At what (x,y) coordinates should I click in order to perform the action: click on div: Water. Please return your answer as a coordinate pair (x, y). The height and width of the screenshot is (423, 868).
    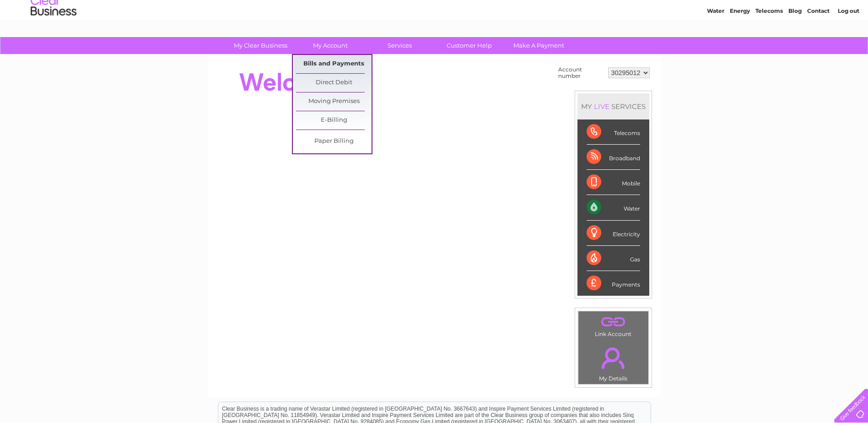
    Looking at the image, I should click on (613, 208).